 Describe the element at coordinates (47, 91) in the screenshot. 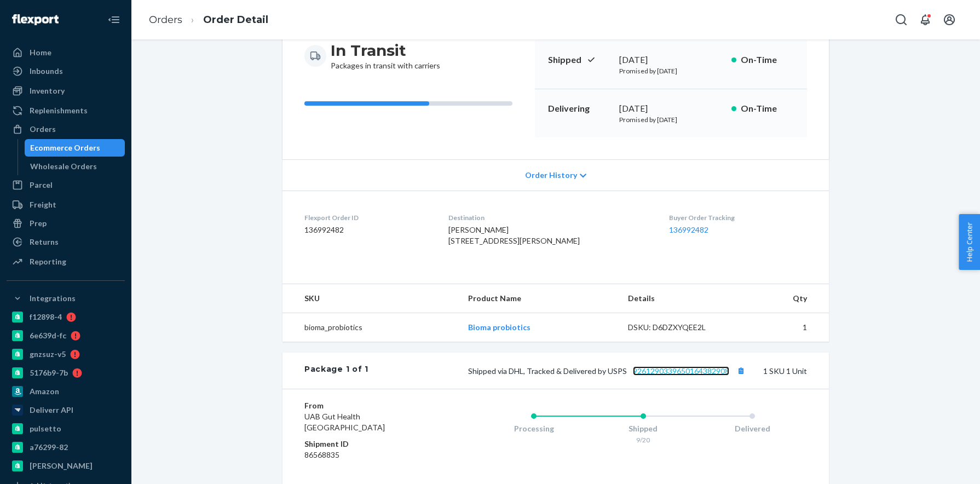

I see `div: Inventory` at that location.